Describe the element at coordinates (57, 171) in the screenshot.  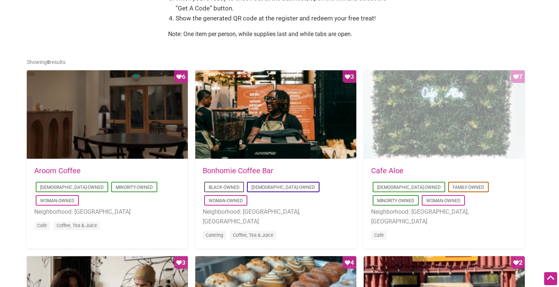
I see `a: Aroom Coffee` at that location.